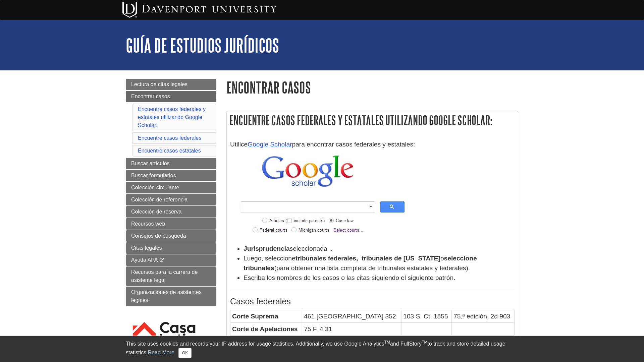 The image size is (644, 362). What do you see at coordinates (171, 236) in the screenshot?
I see `a: Consejos de búsqueda` at bounding box center [171, 236].